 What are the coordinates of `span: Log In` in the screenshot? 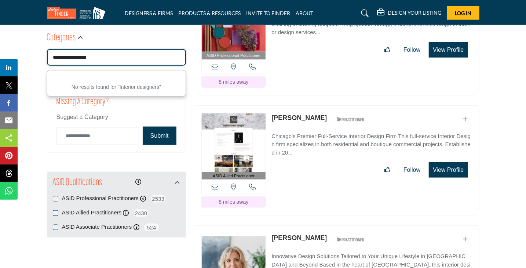 It's located at (463, 13).